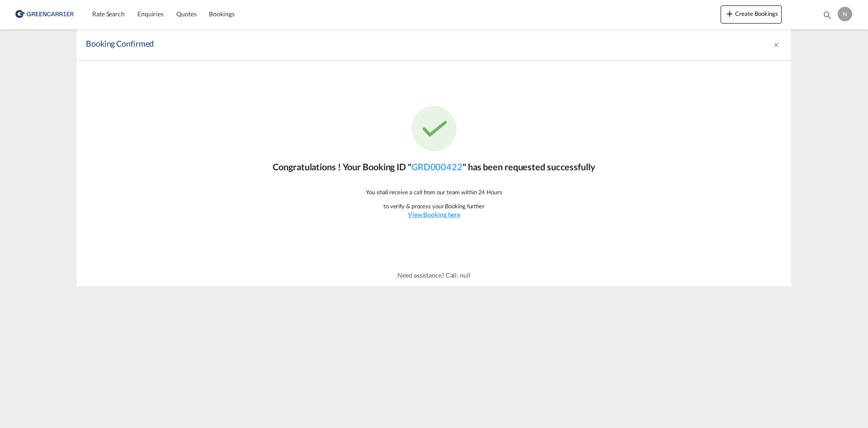 The height and width of the screenshot is (428, 868). I want to click on span: Enquiries, so click(150, 13).